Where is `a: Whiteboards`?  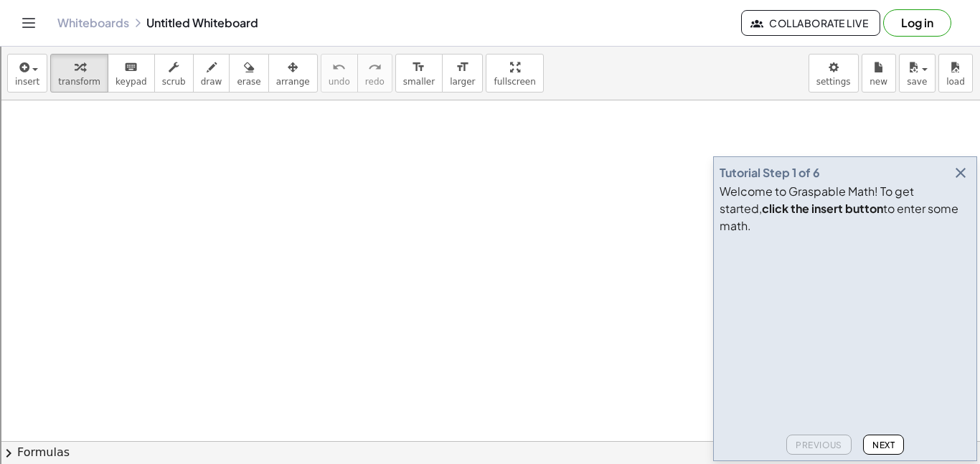
a: Whiteboards is located at coordinates (93, 23).